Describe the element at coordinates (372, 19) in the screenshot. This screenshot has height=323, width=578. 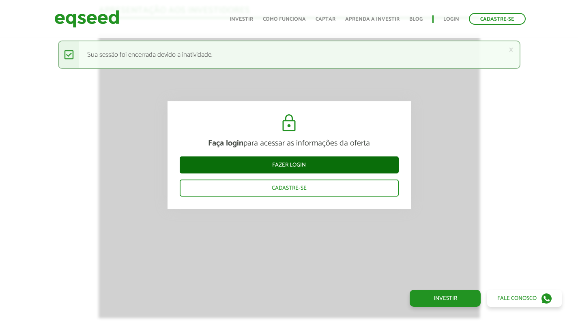
I see `a: Aprenda a investir` at that location.